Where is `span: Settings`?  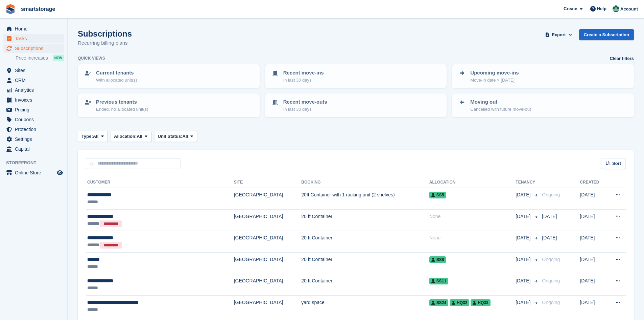 span: Settings is located at coordinates (35, 139).